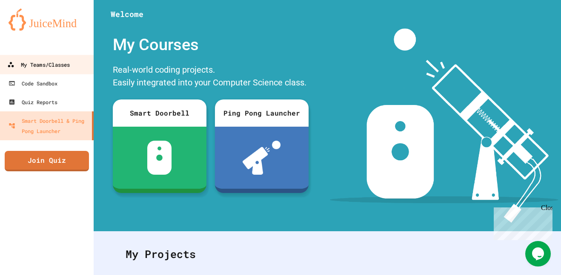 This screenshot has width=561, height=275. What do you see at coordinates (261, 158) in the screenshot?
I see `img: ppl-with-ball.png` at bounding box center [261, 158].